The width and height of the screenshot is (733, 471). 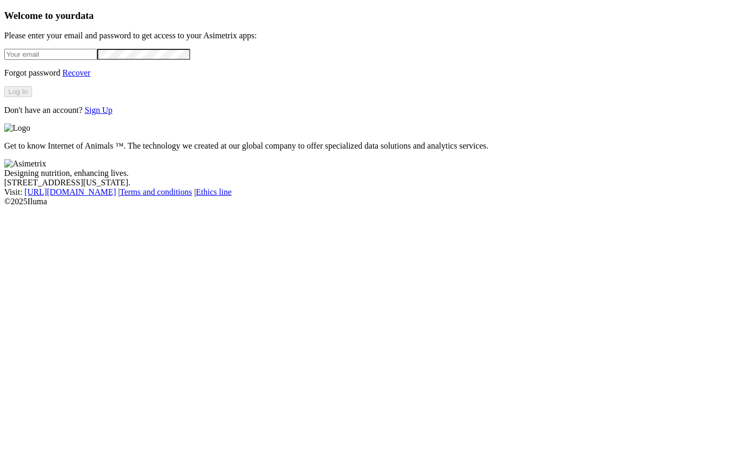 I want to click on a: Sign Up, so click(x=98, y=110).